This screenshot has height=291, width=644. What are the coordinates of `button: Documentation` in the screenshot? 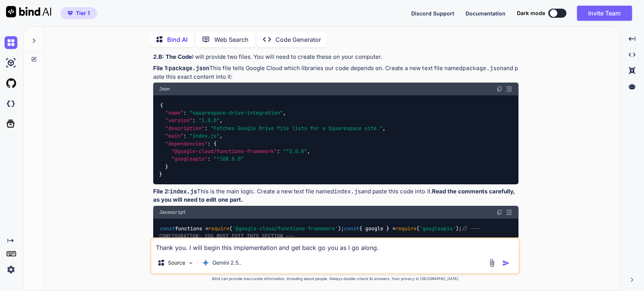 It's located at (486, 13).